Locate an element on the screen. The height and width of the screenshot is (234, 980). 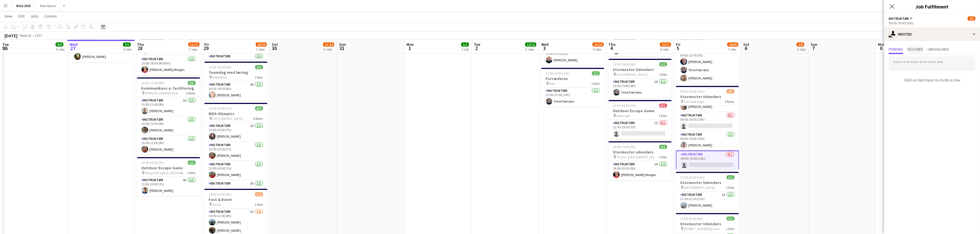
span: Fri is located at coordinates (678, 44).